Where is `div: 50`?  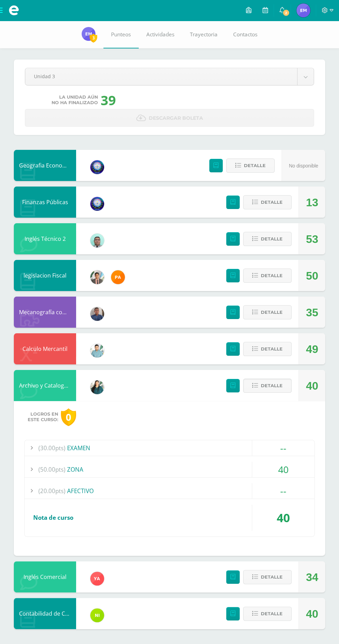 div: 50 is located at coordinates (312, 276).